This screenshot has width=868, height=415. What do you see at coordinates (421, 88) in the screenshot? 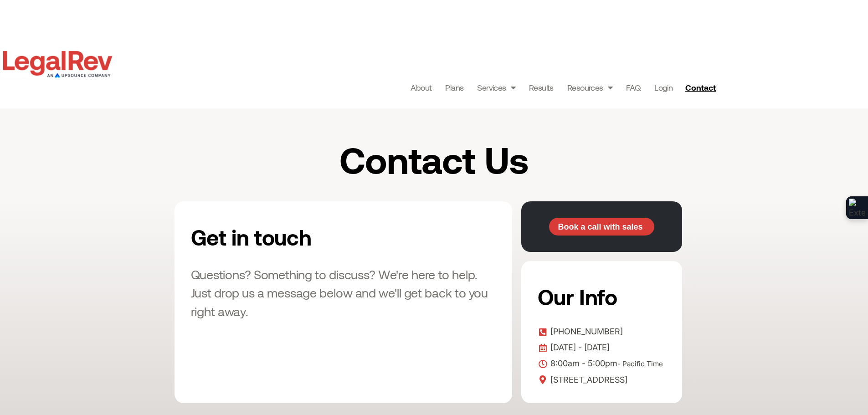
I see `a: About` at bounding box center [421, 88].